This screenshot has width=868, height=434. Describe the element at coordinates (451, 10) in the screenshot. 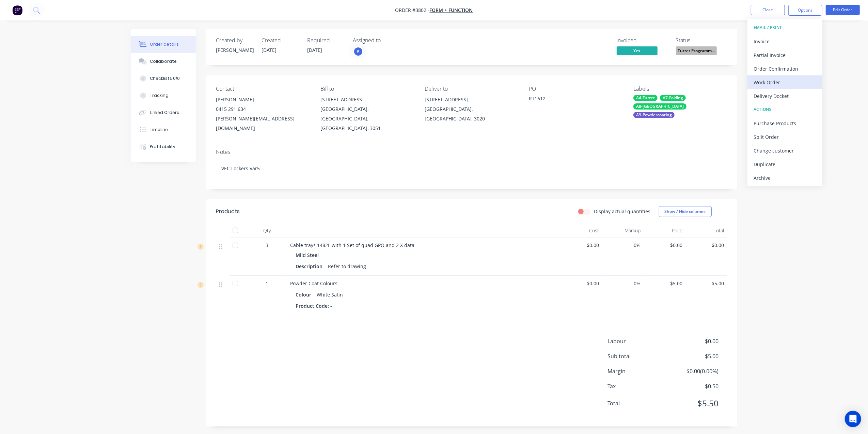

I see `span: Form + Function` at that location.